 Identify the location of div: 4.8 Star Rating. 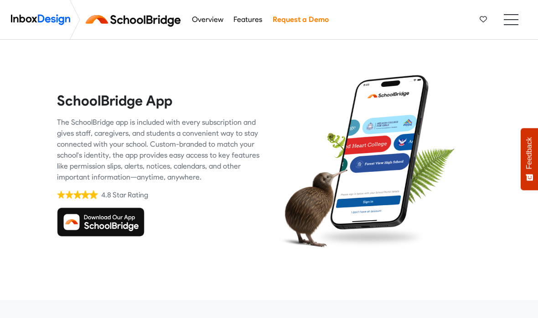
(125, 195).